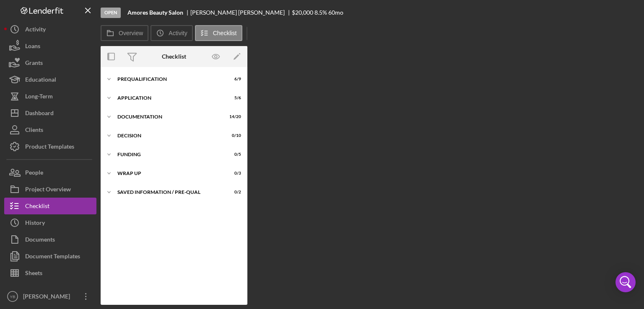 The height and width of the screenshot is (309, 644). What do you see at coordinates (50, 223) in the screenshot?
I see `a: History` at bounding box center [50, 223].